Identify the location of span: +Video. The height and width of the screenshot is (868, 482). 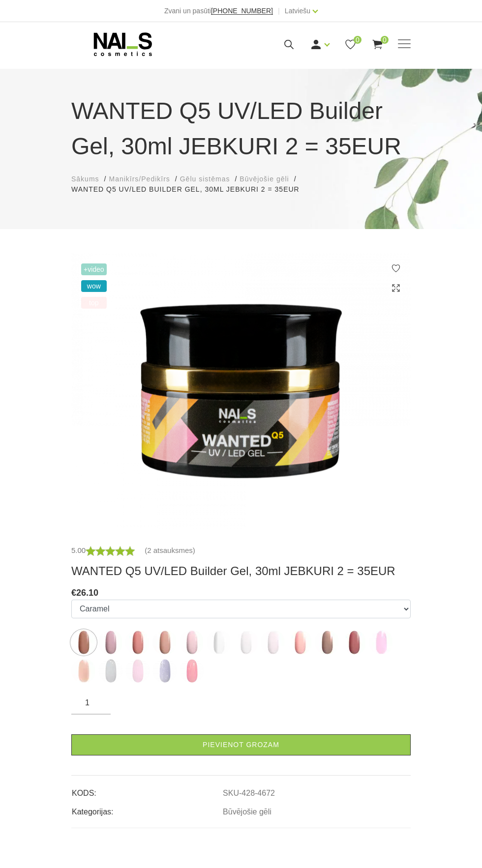
(94, 269).